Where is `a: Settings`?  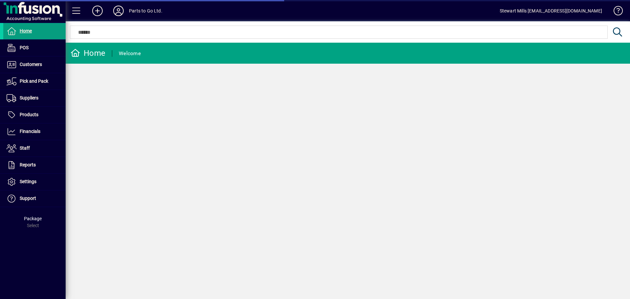 a: Settings is located at coordinates (34, 182).